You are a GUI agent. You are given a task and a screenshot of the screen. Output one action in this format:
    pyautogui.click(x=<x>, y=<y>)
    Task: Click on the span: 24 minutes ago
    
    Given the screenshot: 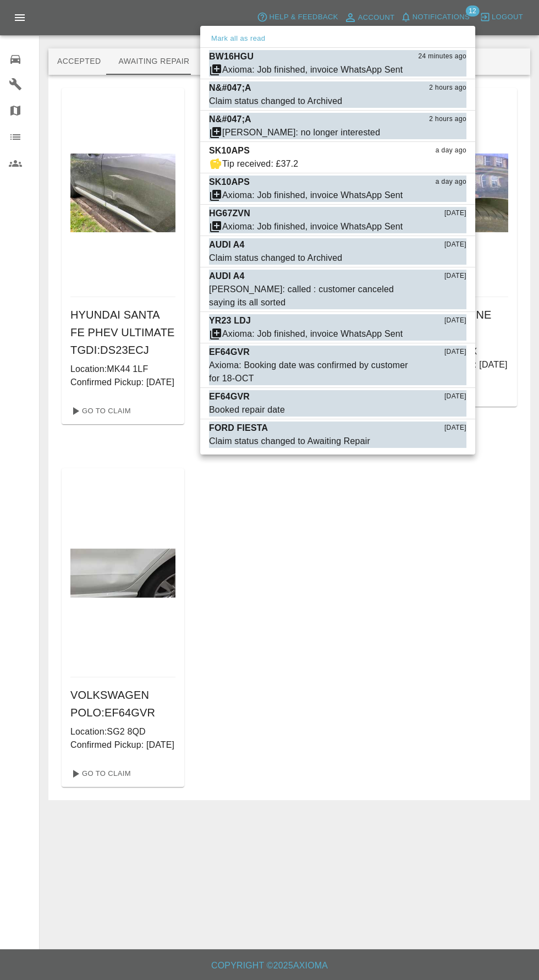 What is the action you would take?
    pyautogui.click(x=442, y=57)
    